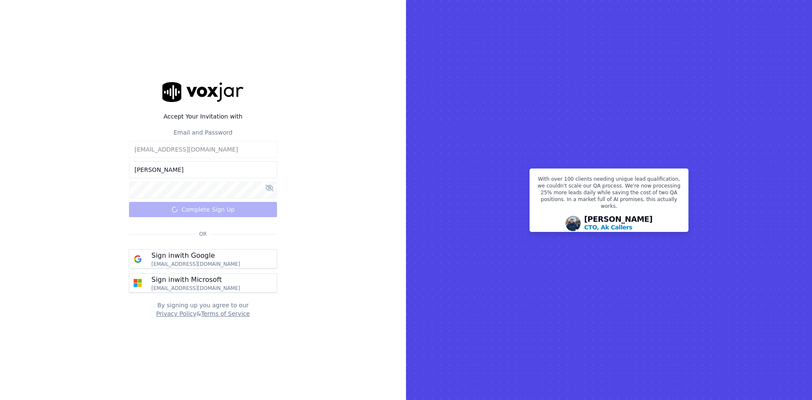 This screenshot has height=400, width=812. Describe the element at coordinates (609, 194) in the screenshot. I see `p: With over 100 clients needing unique lead qualification, we couldn't scale our QA process. We're ...` at that location.